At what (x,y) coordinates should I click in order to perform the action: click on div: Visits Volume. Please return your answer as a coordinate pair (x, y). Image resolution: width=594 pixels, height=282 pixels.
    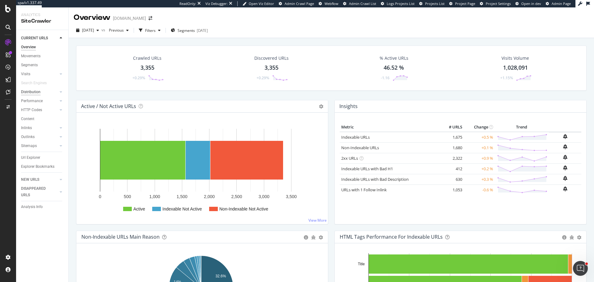
    Looking at the image, I should click on (515, 58).